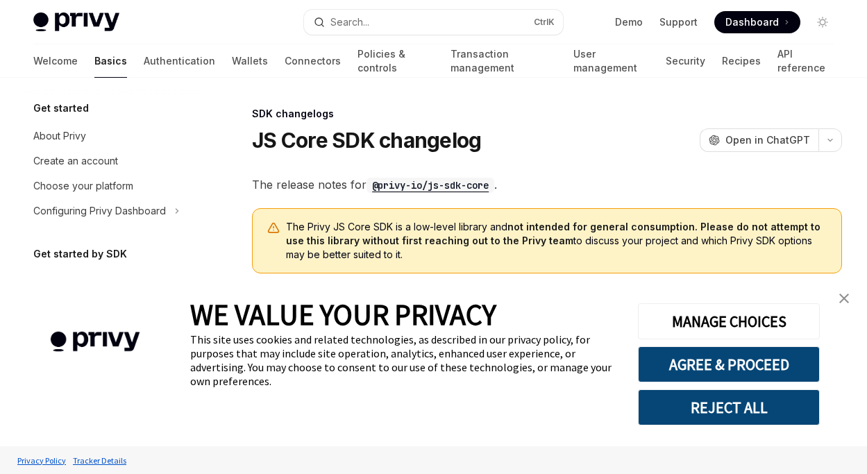 Image resolution: width=867 pixels, height=474 pixels. Describe the element at coordinates (431, 185) in the screenshot. I see `code: @privy-io/js-sdk-core` at that location.